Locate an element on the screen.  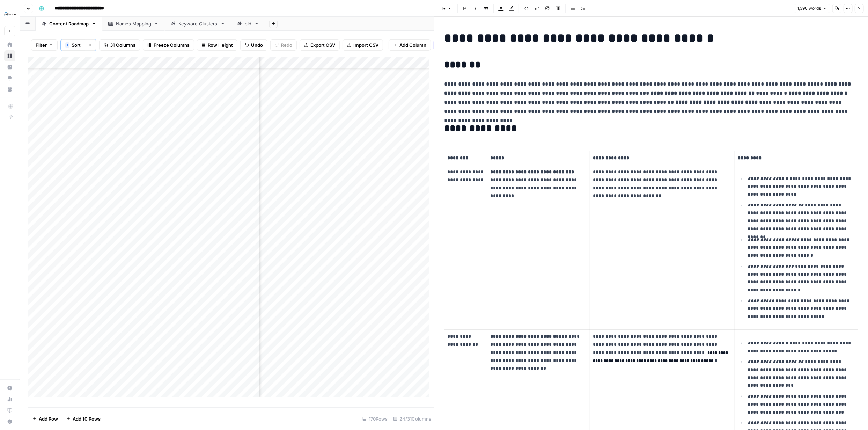
div: old is located at coordinates (248, 24).